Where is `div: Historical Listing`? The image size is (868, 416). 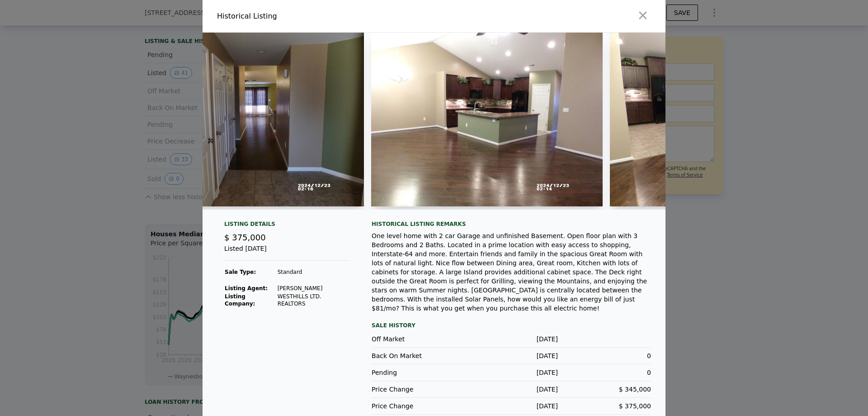
div: Historical Listing is located at coordinates (324, 16).